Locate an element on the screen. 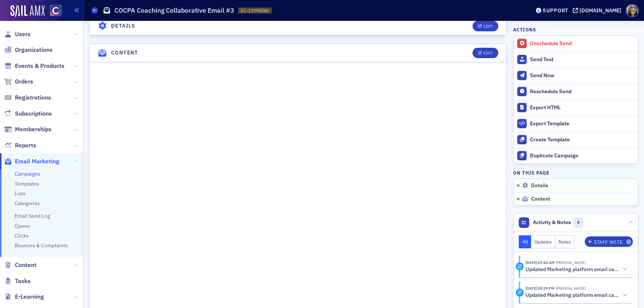 This screenshot has height=308, width=644. span: Details is located at coordinates (539, 186).